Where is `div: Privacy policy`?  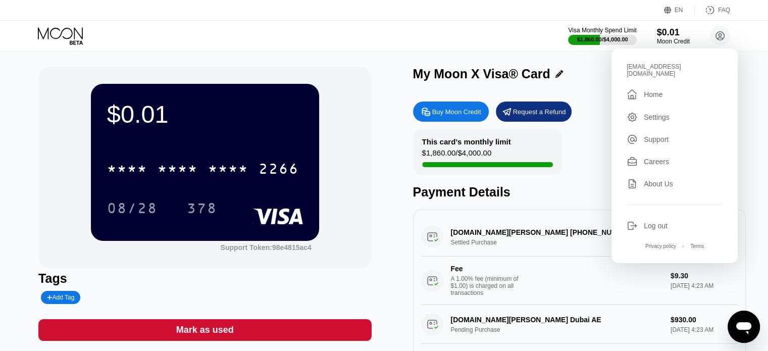 div: Privacy policy is located at coordinates (660, 246).